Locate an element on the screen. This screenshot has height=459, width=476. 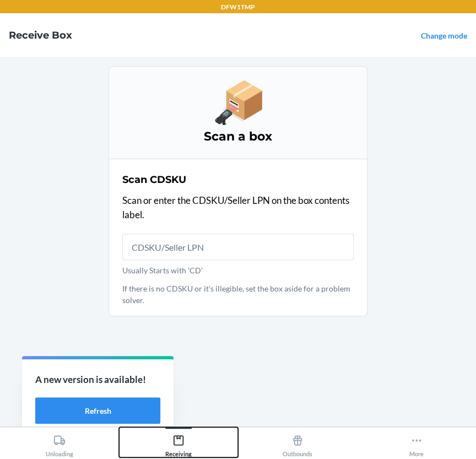
h4: Receive Box is located at coordinates (40, 36).